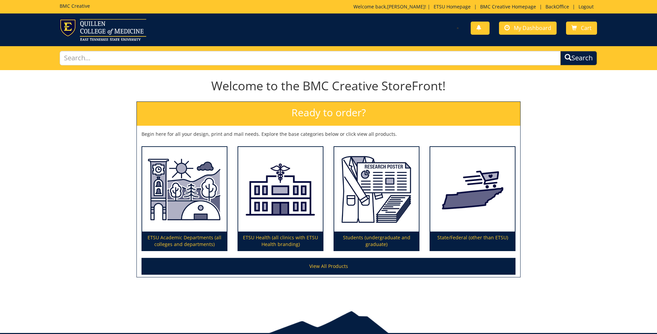 Image resolution: width=657 pixels, height=334 pixels. What do you see at coordinates (280, 189) in the screenshot?
I see `img: ETSU Health (all clinics with ETSU Health branding)` at bounding box center [280, 189].